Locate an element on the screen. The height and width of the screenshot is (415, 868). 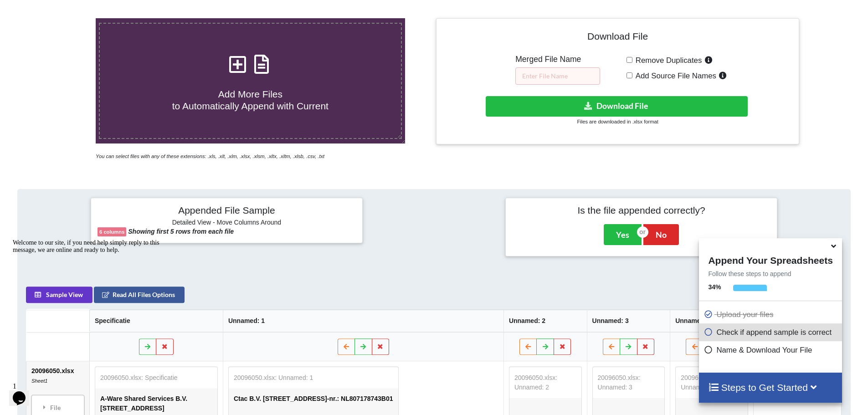
p: Name & Download Your File is located at coordinates (771, 350).